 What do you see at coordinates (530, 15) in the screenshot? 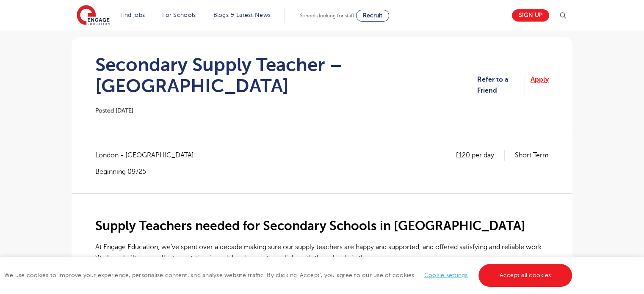
I see `a: Sign up` at bounding box center [530, 15].